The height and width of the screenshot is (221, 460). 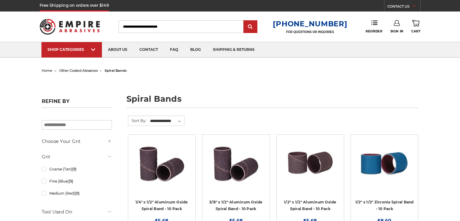 What do you see at coordinates (234, 50) in the screenshot?
I see `a: shipping & returns` at bounding box center [234, 50].